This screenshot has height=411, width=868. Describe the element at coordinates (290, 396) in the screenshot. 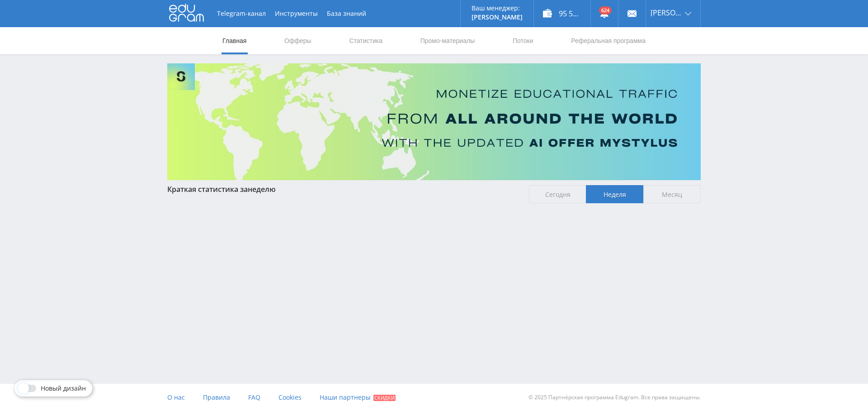

I see `span: Cookies` at that location.